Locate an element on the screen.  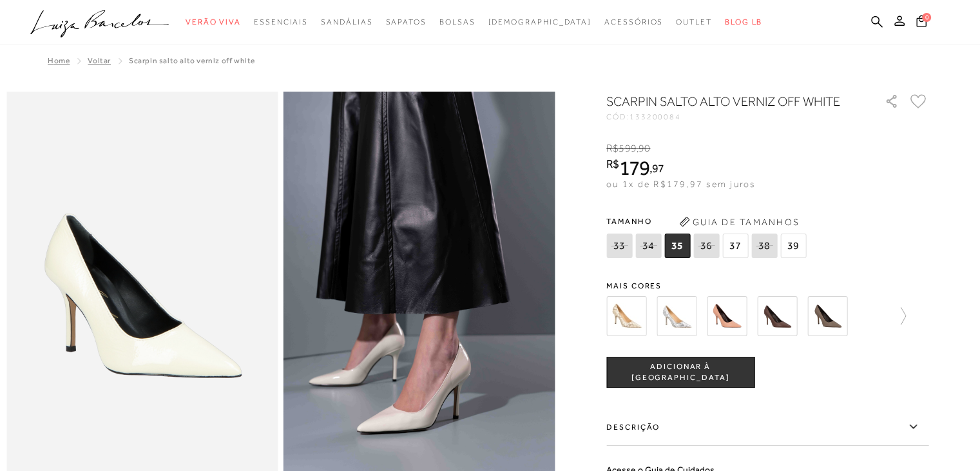
span: Mais cores is located at coordinates (767, 285).